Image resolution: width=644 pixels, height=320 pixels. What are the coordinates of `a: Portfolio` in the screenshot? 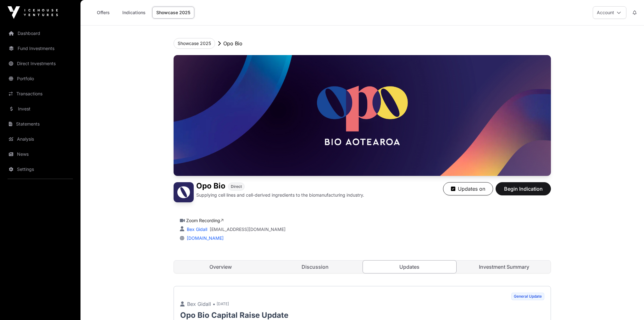 It's located at (40, 79).